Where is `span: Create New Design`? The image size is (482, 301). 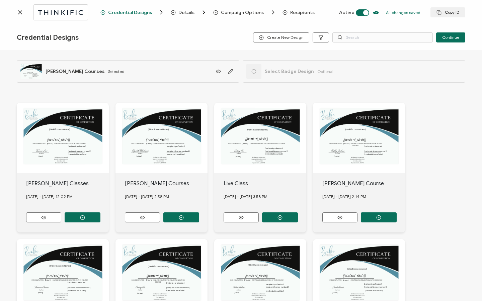
span: Create New Design is located at coordinates (281, 37).